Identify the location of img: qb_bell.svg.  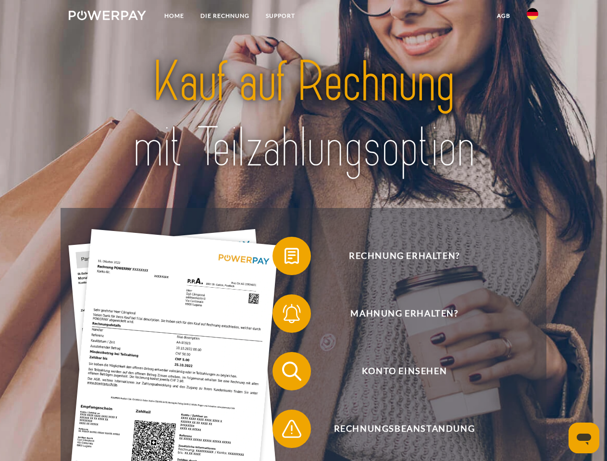
(292, 314).